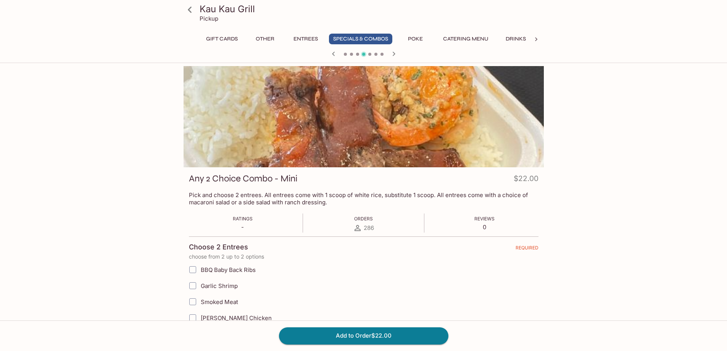 The height and width of the screenshot is (351, 727). What do you see at coordinates (364, 199) in the screenshot?
I see `p: Pick and choose 2 entrees. All entrees come with 1 scoop of white rice, substitute 1 scoop. All e...` at bounding box center [364, 199].